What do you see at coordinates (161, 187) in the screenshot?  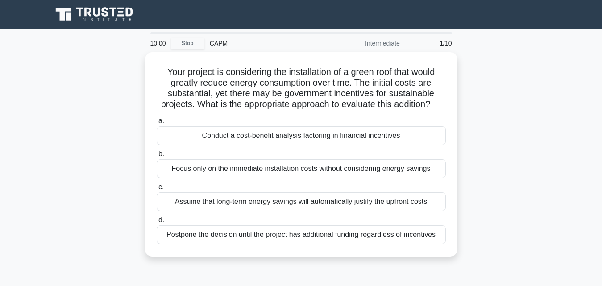 I see `span: c.` at bounding box center [161, 187].